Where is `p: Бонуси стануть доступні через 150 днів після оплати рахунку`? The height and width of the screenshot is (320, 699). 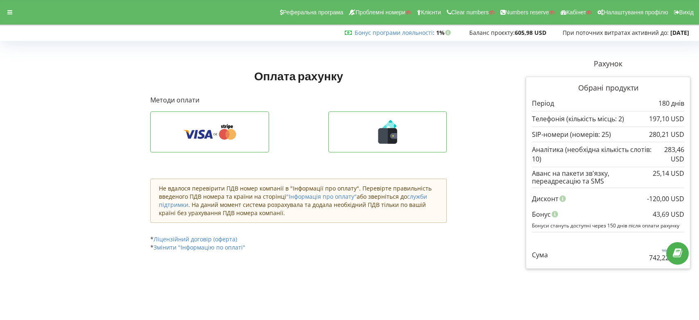
p: Бонуси стануть доступні через 150 днів після оплати рахунку is located at coordinates (608, 225).